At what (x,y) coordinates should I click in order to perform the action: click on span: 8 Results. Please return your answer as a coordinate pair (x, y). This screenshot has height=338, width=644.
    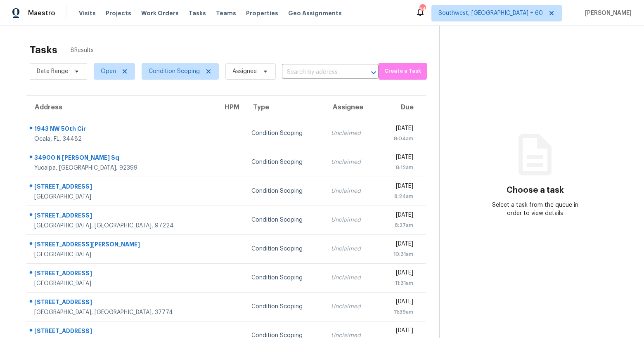
    Looking at the image, I should click on (82, 51).